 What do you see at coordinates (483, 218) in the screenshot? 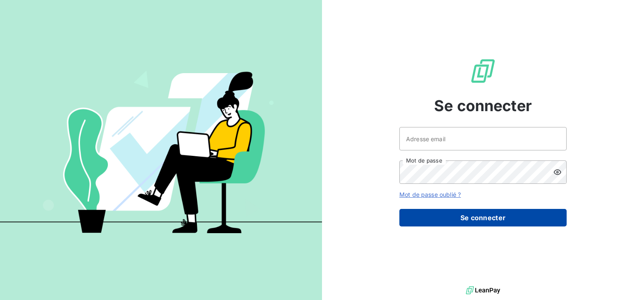
I see `button: Se connecter` at bounding box center [483, 218].